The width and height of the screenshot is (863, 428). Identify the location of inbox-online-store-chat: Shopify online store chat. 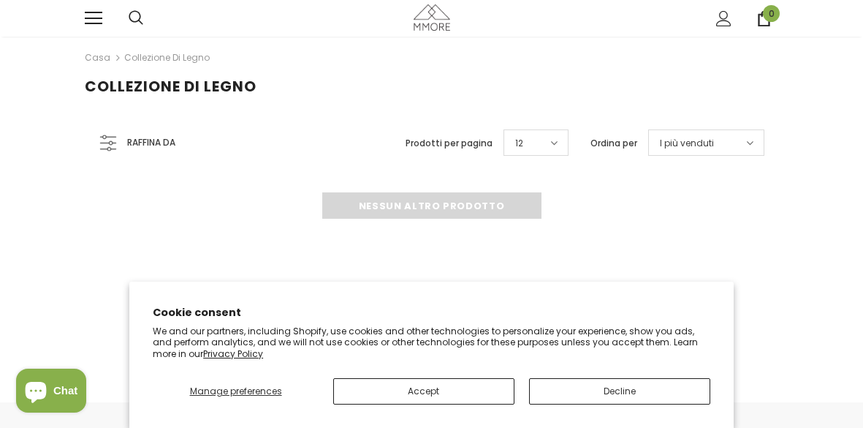
(51, 392).